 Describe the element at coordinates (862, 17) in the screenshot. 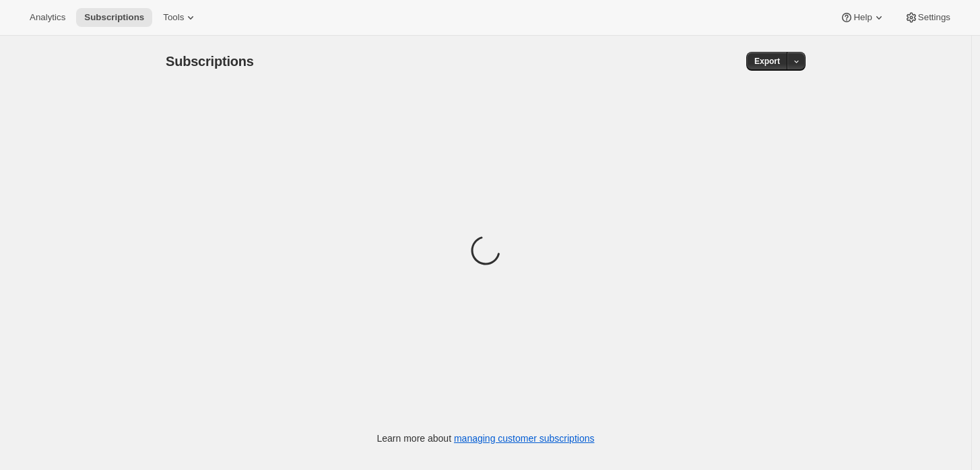

I see `span: Help` at that location.